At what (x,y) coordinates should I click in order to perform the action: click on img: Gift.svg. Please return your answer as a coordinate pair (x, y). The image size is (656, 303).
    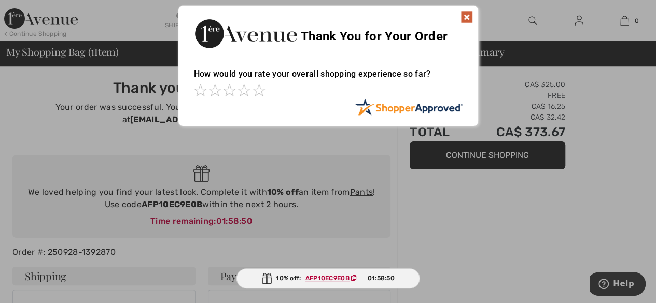
    Looking at the image, I should click on (267, 279).